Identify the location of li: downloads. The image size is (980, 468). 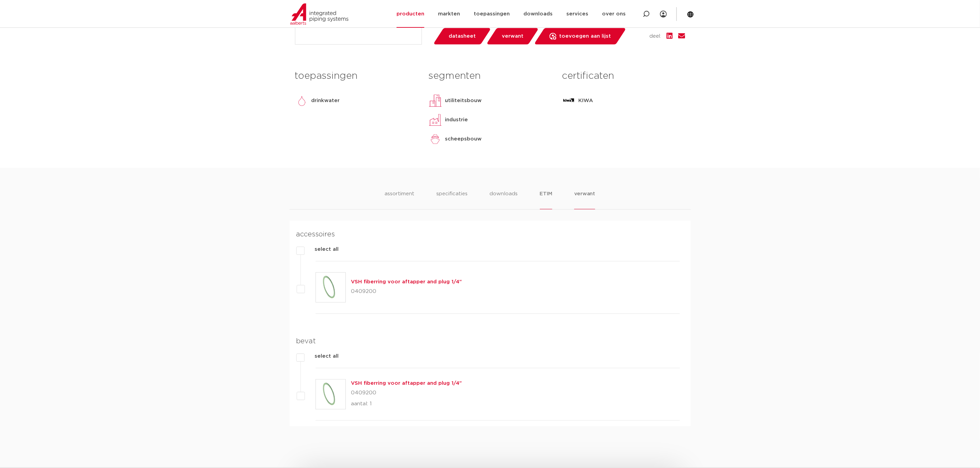
(504, 200).